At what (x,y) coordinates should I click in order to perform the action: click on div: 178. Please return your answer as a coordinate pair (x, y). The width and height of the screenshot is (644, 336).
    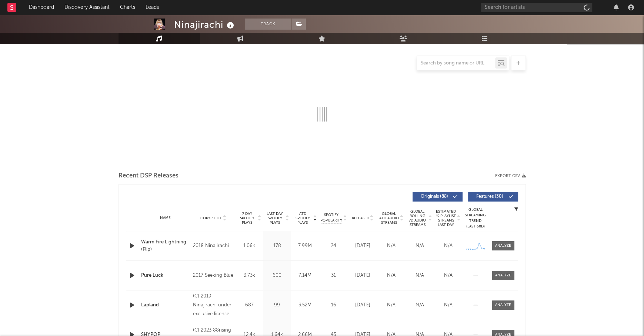
    Looking at the image, I should click on (277, 246).